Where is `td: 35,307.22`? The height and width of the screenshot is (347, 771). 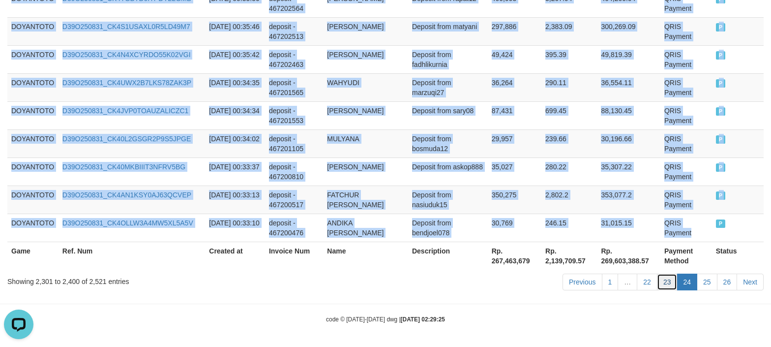
td: 35,307.22 is located at coordinates (628, 171).